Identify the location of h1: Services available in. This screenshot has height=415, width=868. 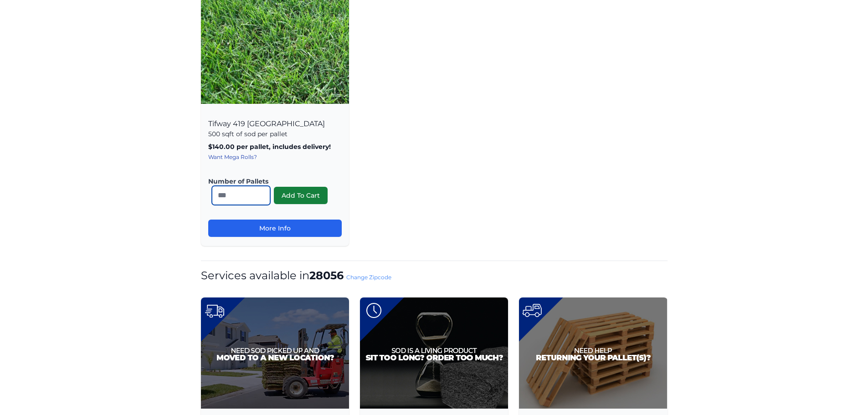
(434, 276).